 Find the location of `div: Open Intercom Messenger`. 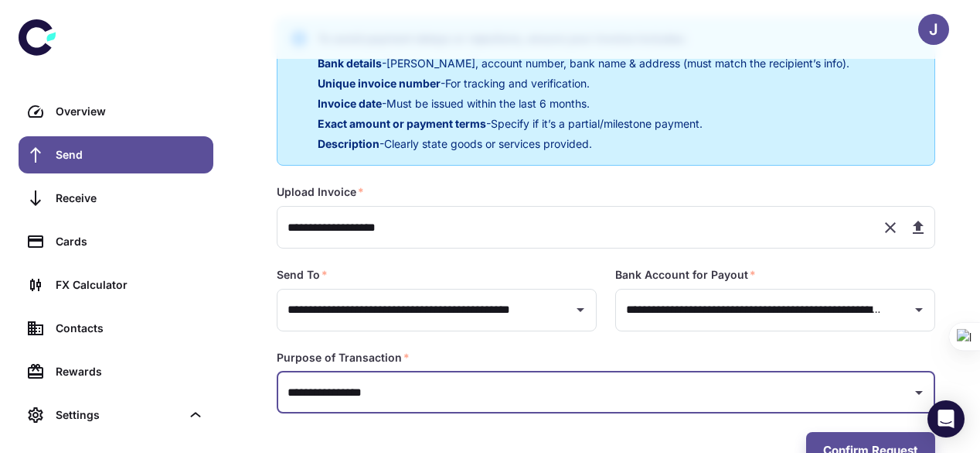

div: Open Intercom Messenger is located at coordinates (946, 419).